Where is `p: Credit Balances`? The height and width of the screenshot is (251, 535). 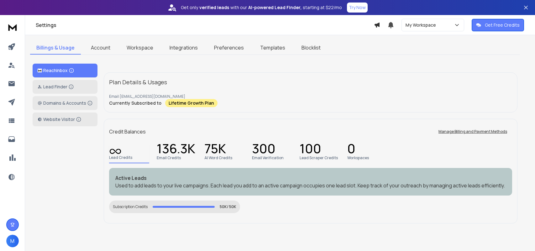
p: Credit Balances is located at coordinates (127, 132).